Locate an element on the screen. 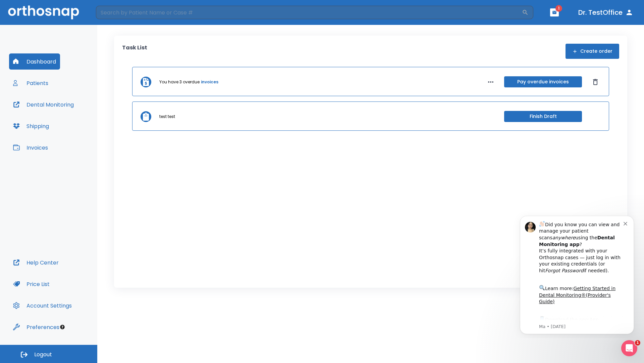 The image size is (644, 363). a: Preferences is located at coordinates (36, 327).